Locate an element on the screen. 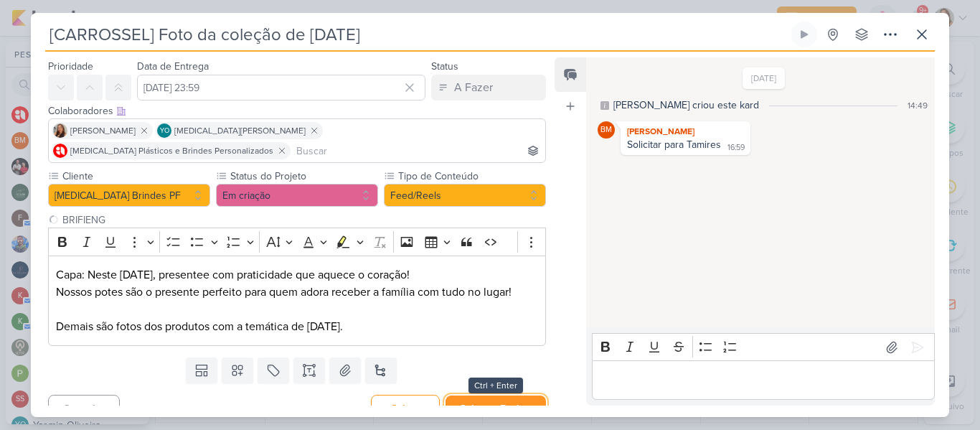 The image size is (980, 430). div: Colaboradores is located at coordinates (297, 111).